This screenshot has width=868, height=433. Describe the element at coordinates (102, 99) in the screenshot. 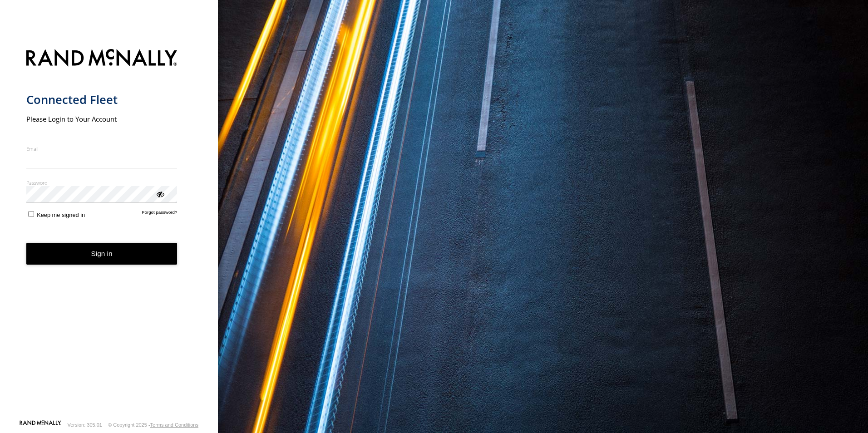

I see `h1: Connected Fleet` at that location.